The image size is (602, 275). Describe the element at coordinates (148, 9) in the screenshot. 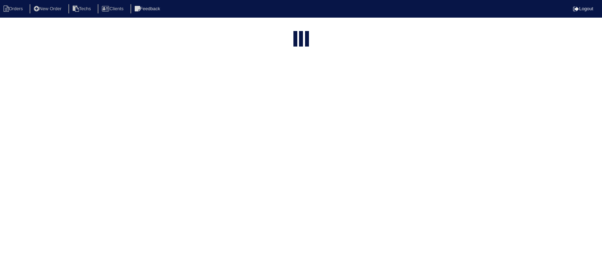

I see `li: Feedback` at that location.